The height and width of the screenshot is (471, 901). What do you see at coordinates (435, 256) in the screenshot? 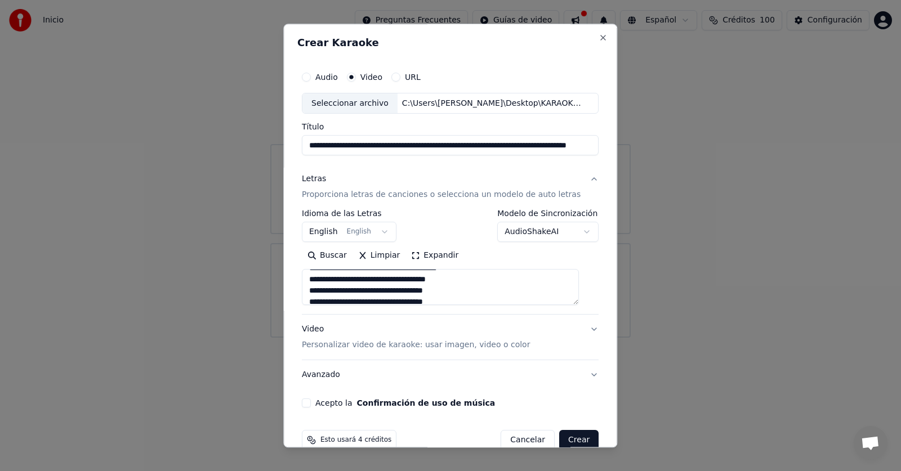
I see `button: Expandir` at bounding box center [435, 256].